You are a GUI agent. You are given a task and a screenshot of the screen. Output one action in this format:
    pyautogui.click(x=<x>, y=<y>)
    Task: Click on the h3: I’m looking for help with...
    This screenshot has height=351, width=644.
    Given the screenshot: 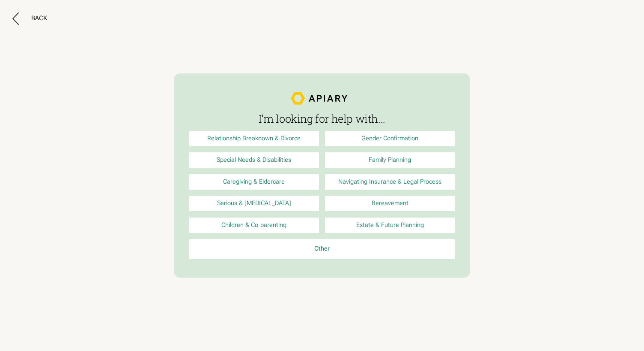 What is the action you would take?
    pyautogui.click(x=322, y=119)
    